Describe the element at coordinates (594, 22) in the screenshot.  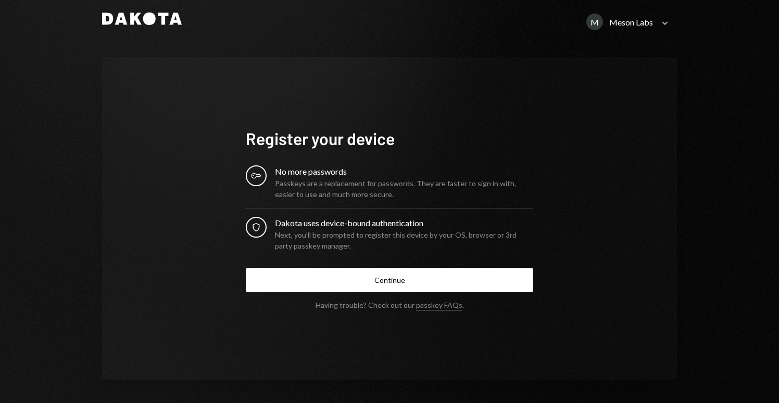
I see `div: M` at that location.